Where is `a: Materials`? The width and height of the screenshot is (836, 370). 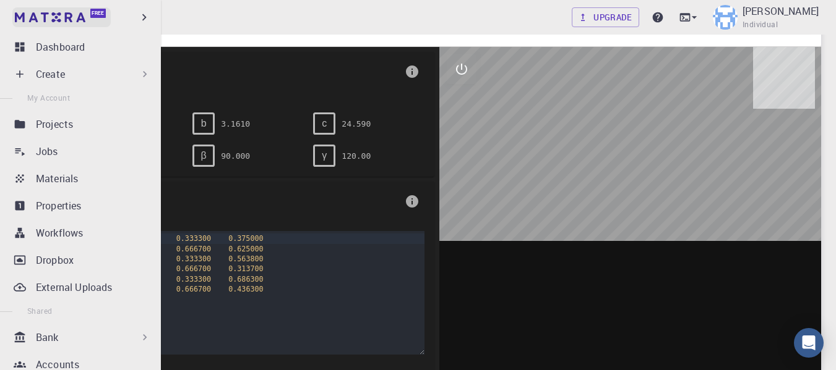 a: Materials is located at coordinates (83, 179).